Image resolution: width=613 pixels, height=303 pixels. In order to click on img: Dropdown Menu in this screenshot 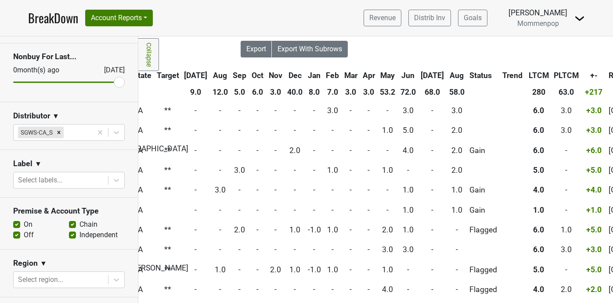, I will do `click(580, 18)`.